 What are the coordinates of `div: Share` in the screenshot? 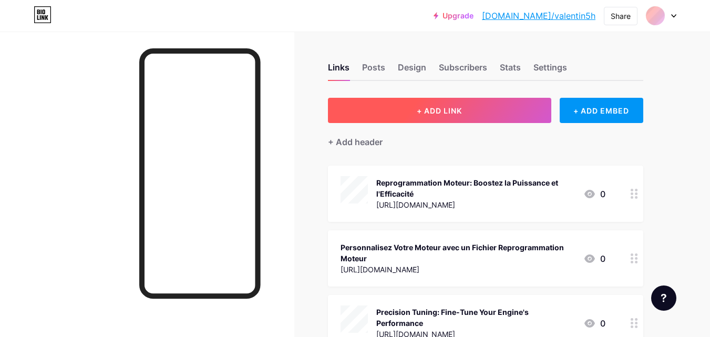 It's located at (620, 16).